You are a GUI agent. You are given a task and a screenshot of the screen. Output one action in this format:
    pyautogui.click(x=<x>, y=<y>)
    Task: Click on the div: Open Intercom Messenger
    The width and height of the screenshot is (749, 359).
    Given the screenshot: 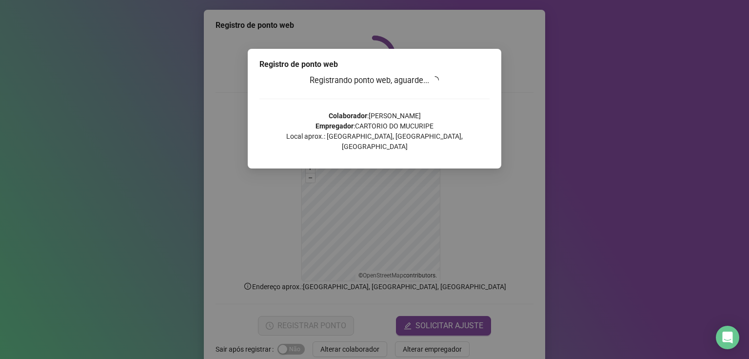 What is the action you would take?
    pyautogui.click(x=728, y=337)
    